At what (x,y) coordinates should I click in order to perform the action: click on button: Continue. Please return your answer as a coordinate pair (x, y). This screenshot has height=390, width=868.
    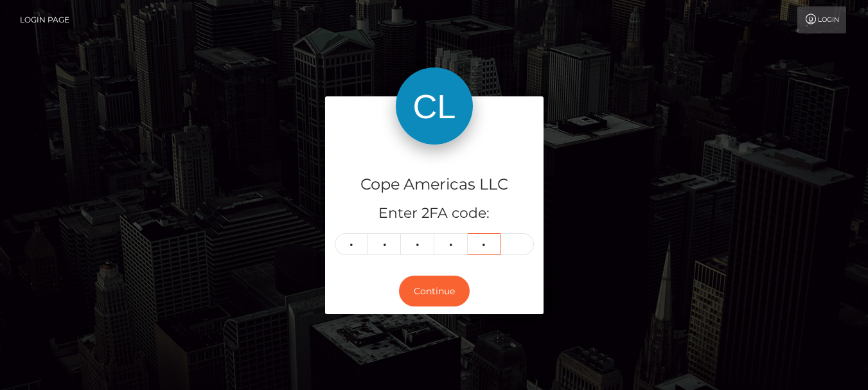
    Looking at the image, I should click on (434, 291).